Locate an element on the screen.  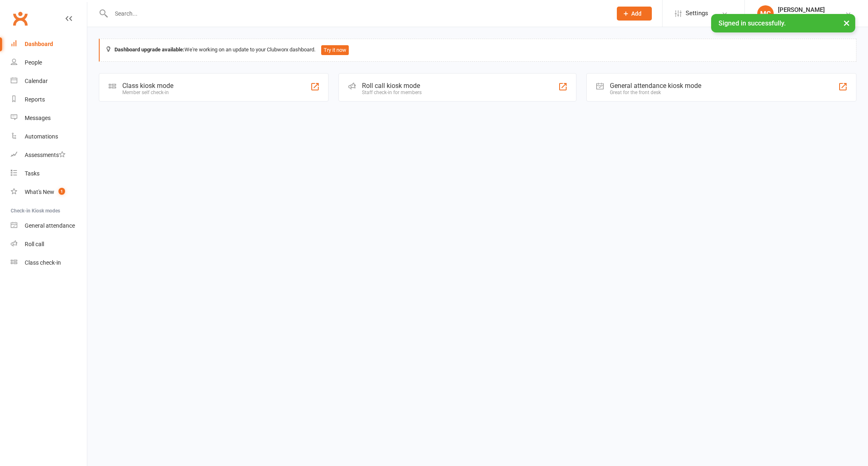
a: Calendar is located at coordinates (48, 81).